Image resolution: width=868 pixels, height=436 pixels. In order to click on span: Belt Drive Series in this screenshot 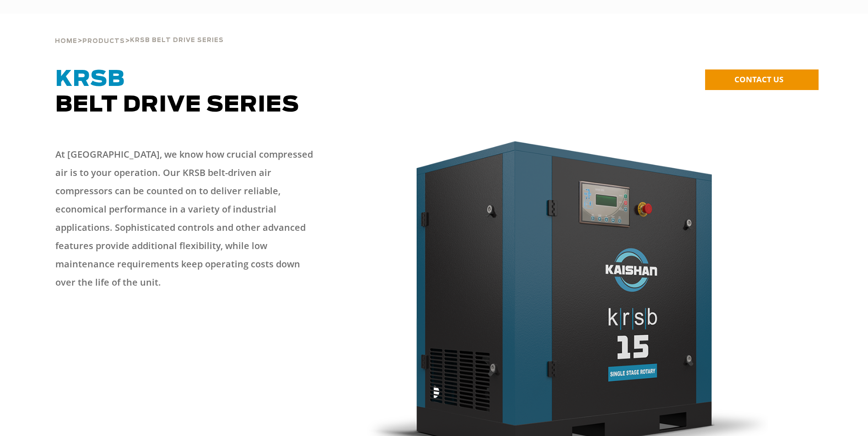, I will do `click(178, 93)`.